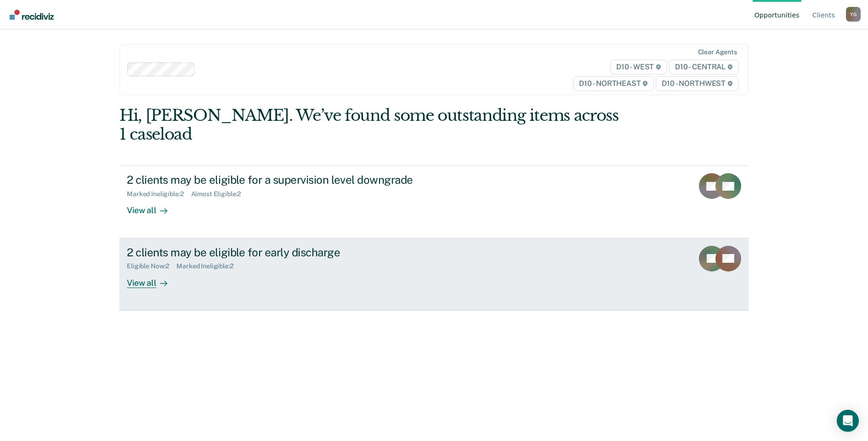 The height and width of the screenshot is (441, 868). Describe the element at coordinates (151, 266) in the screenshot. I see `div: Eligible Now : 2` at that location.